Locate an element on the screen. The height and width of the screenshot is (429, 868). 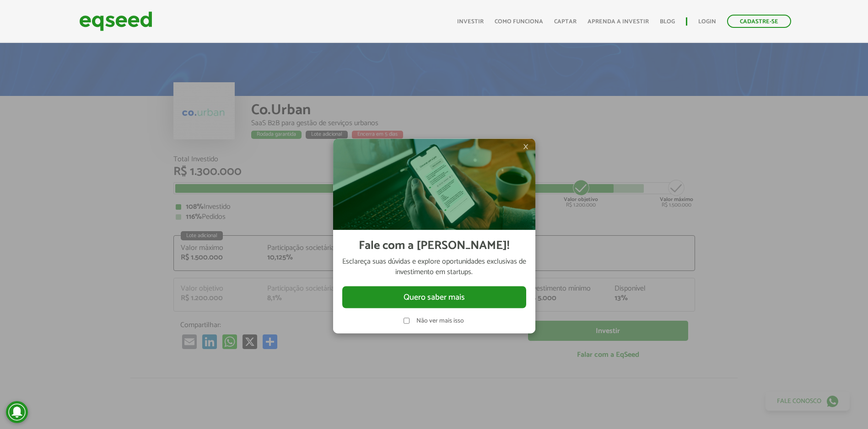
a: Como funciona is located at coordinates (519, 22).